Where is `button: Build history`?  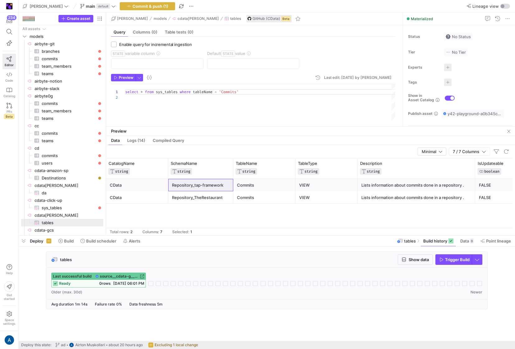
button: Build history is located at coordinates (438, 241).